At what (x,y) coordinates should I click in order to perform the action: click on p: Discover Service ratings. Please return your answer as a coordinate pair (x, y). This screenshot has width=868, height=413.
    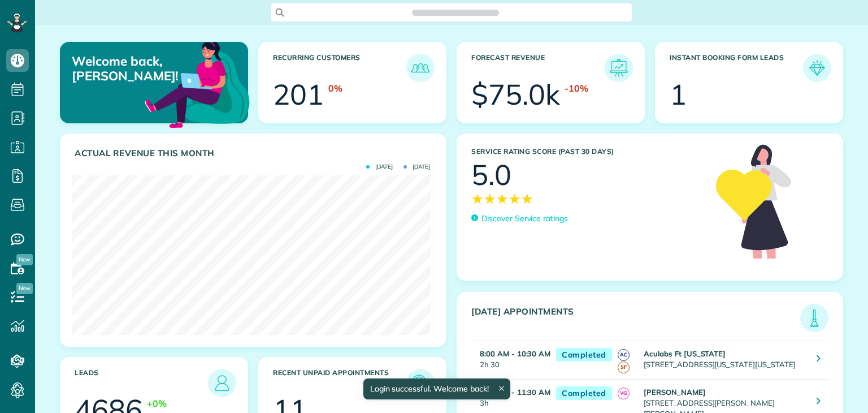
    Looking at the image, I should click on (524, 218).